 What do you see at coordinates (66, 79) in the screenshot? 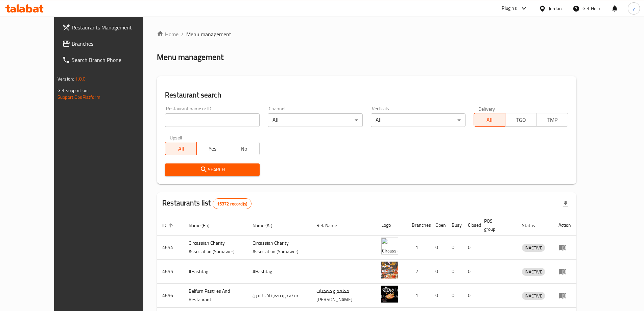
I see `span: Version:` at bounding box center [66, 79].